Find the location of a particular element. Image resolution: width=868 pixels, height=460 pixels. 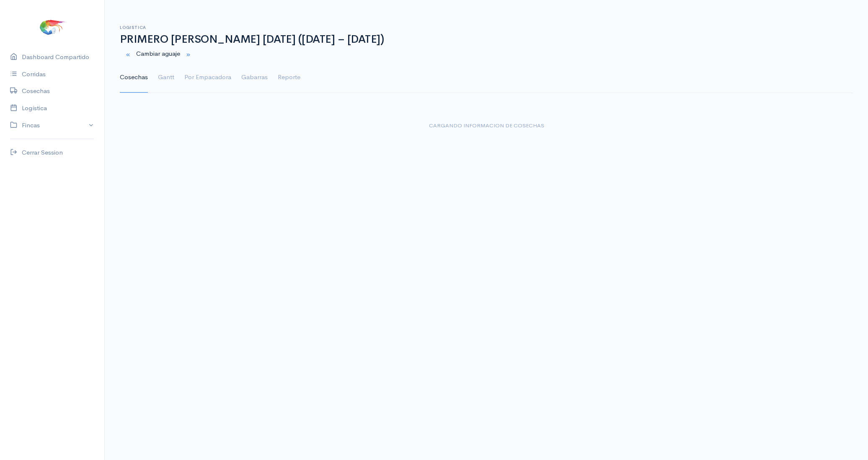

a: Por Empacadora is located at coordinates (208, 78).